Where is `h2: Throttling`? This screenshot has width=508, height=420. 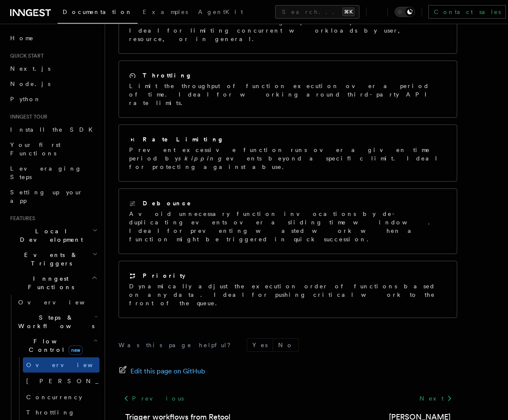 h2: Throttling is located at coordinates (168, 75).